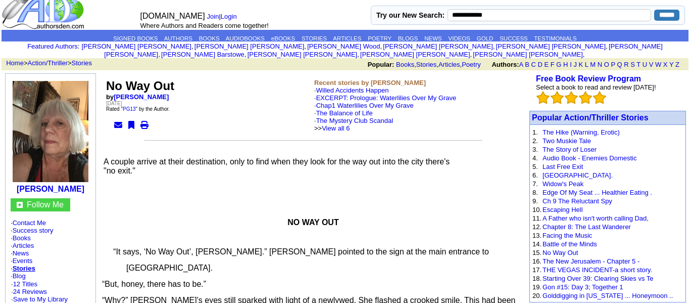 The image size is (690, 303). Describe the element at coordinates (537, 278) in the screenshot. I see `font: 18.` at that location.